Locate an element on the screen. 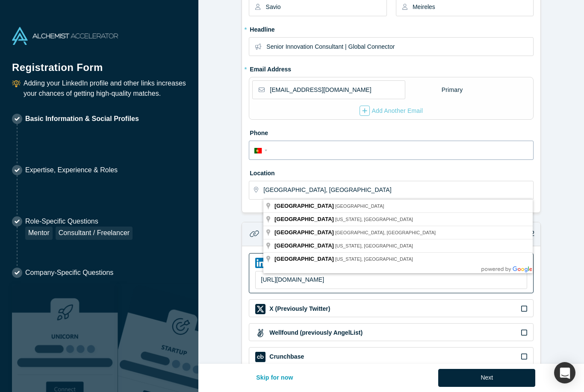 The width and height of the screenshot is (584, 392). div: Wellfound (previously AngelList) iconWellfound (previously AngelList) is located at coordinates (391, 332).